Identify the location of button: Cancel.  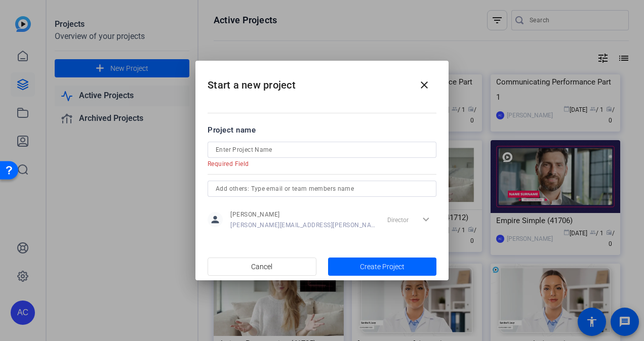
(262, 267).